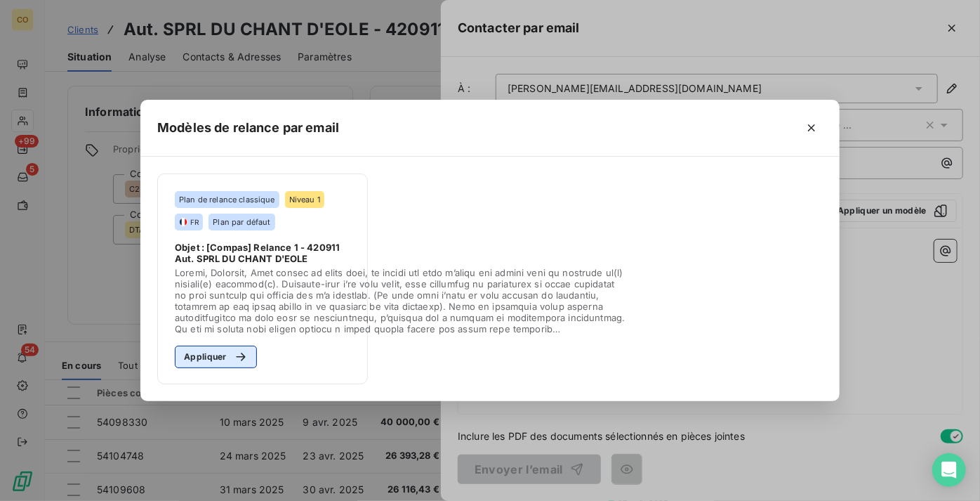  Describe the element at coordinates (305, 200) in the screenshot. I see `span: Niveau 1` at that location.